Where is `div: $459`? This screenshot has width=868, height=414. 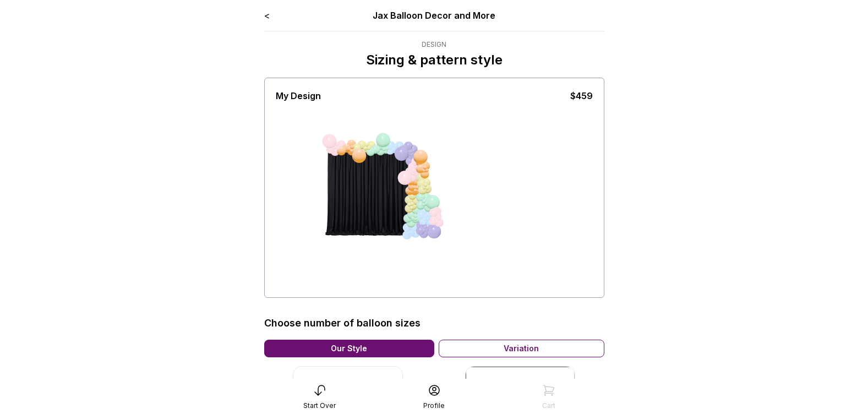
div: $459 is located at coordinates (581, 96).